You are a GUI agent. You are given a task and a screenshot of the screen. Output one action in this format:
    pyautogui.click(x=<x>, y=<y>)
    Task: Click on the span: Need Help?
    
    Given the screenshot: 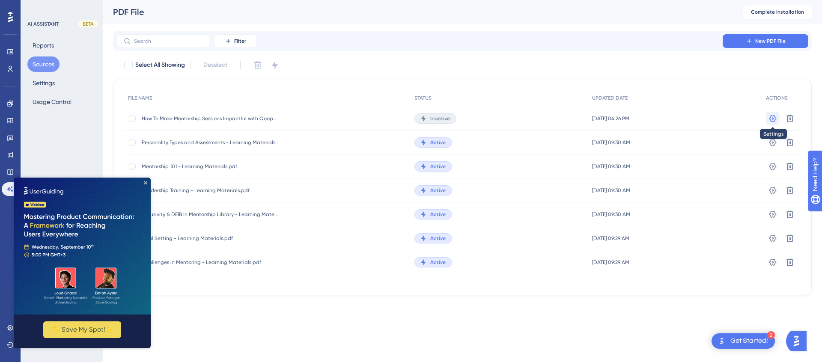 What is the action you would take?
    pyautogui.click(x=37, y=7)
    